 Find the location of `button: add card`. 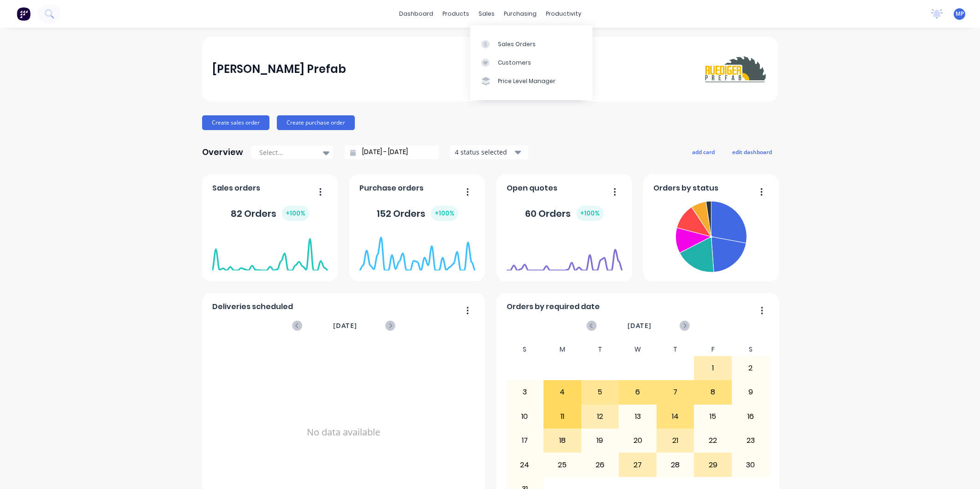

button: add card is located at coordinates (703, 151).